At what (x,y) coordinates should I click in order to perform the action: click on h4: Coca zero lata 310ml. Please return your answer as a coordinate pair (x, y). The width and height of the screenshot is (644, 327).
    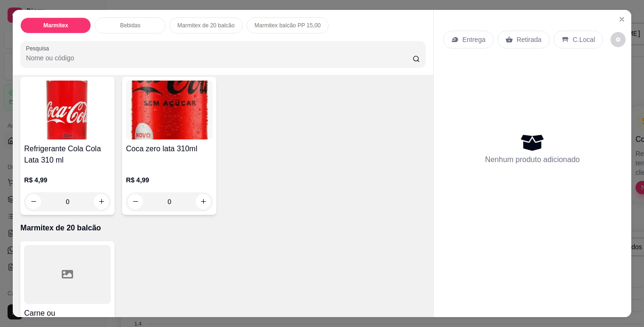
    Looking at the image, I should click on (170, 149).